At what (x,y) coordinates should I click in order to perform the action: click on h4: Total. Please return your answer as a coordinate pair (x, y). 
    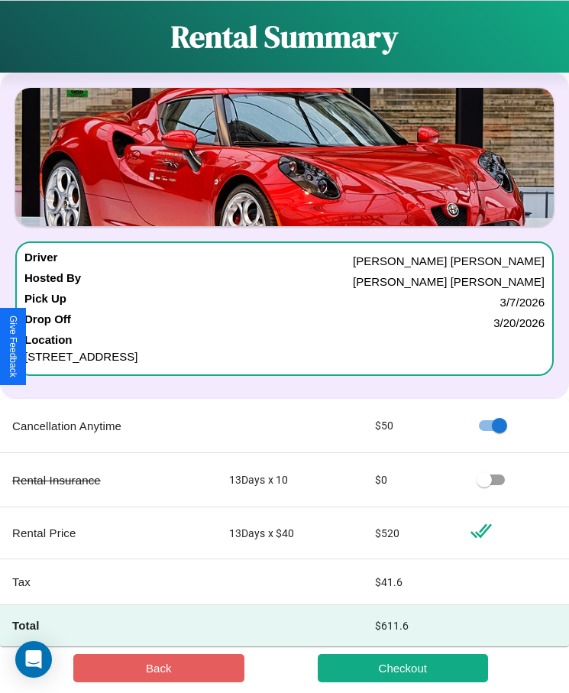
    Looking at the image, I should click on (108, 625).